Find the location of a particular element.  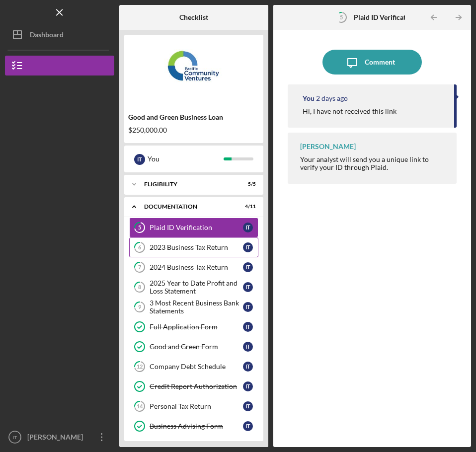

div: Company Debt Schedule is located at coordinates (196, 367).